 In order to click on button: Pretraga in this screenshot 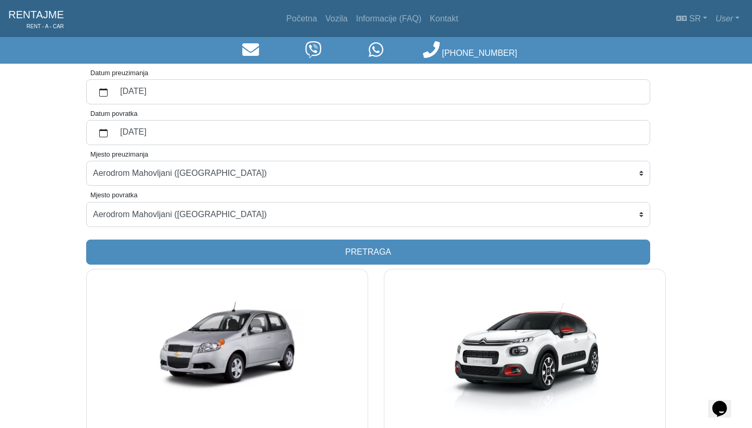, I will do `click(368, 252)`.